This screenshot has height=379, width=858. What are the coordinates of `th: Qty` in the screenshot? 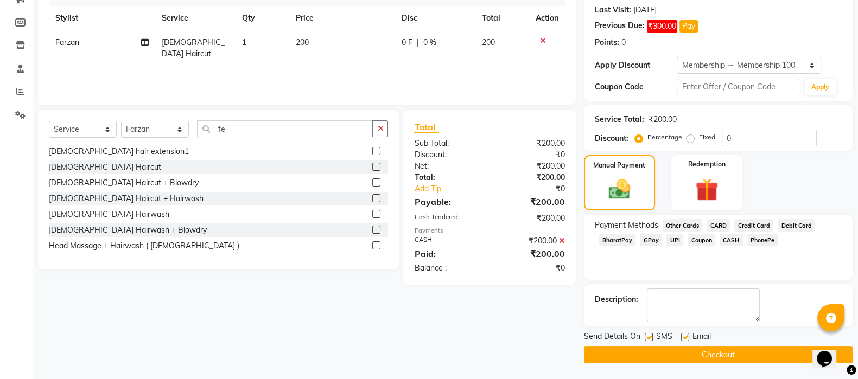 It's located at (262, 18).